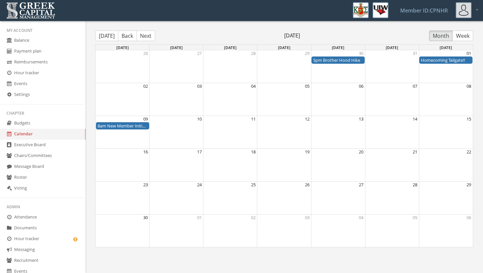 Image resolution: width=483 pixels, height=273 pixels. What do you see at coordinates (284, 146) in the screenshot?
I see `div: Month View` at bounding box center [284, 146].